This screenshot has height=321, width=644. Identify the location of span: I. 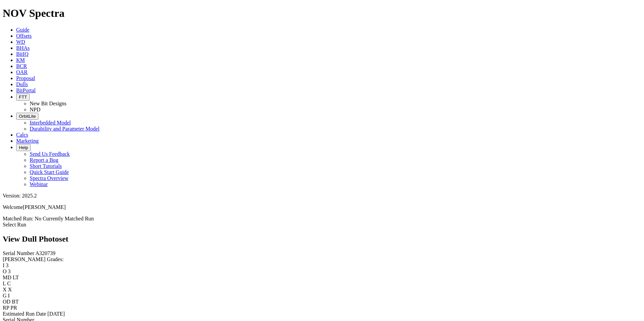
(9, 295).